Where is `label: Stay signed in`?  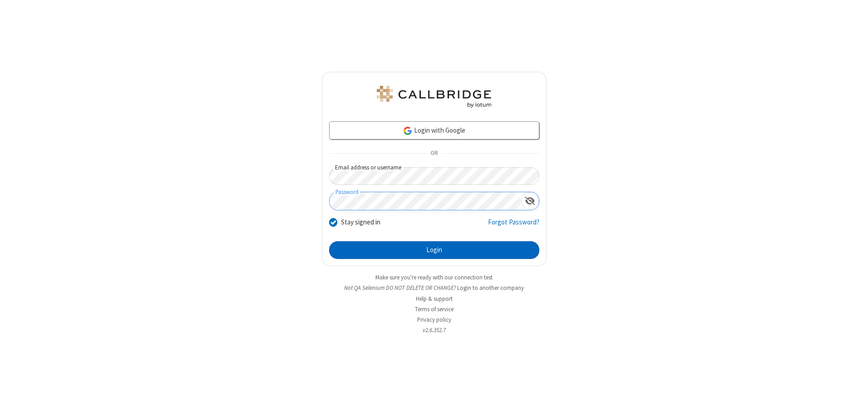 label: Stay signed in is located at coordinates (361, 222).